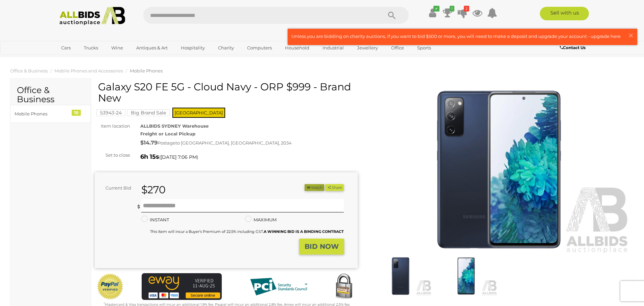 The image size is (644, 306). What do you see at coordinates (92, 16) in the screenshot?
I see `img: Allbids.com.au` at bounding box center [92, 16].